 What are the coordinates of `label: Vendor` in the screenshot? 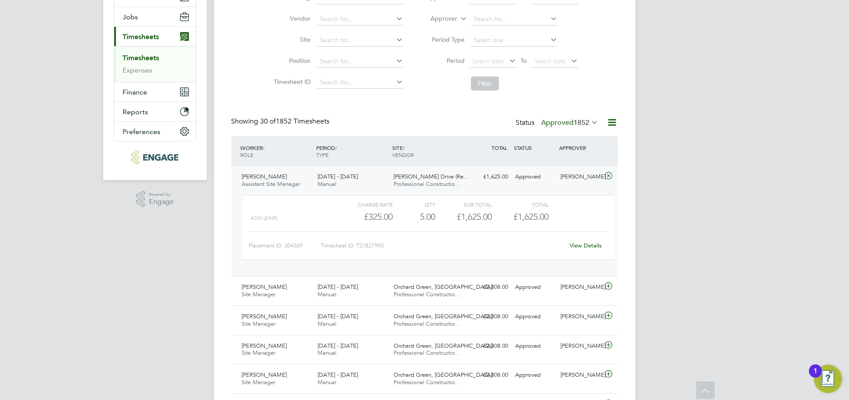 It's located at (291, 18).